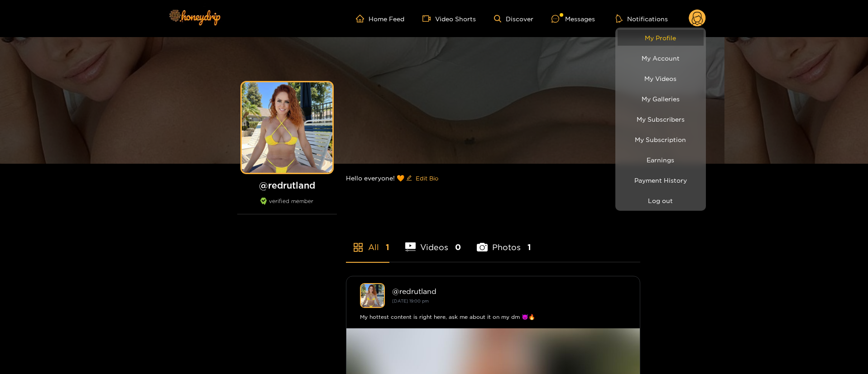 This screenshot has height=374, width=868. What do you see at coordinates (661, 38) in the screenshot?
I see `a: My Profile` at bounding box center [661, 38].